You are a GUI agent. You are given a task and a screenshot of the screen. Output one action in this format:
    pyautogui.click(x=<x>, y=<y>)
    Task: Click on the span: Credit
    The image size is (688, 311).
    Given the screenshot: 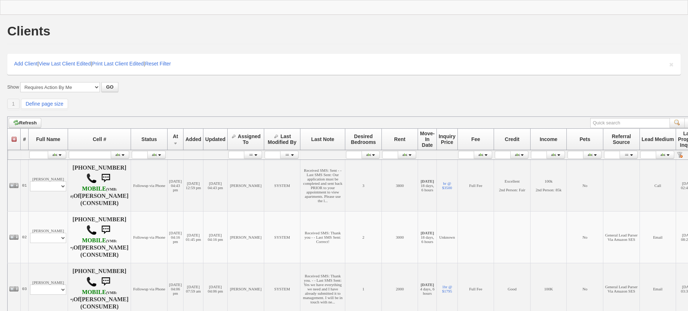 What is the action you would take?
    pyautogui.click(x=512, y=139)
    